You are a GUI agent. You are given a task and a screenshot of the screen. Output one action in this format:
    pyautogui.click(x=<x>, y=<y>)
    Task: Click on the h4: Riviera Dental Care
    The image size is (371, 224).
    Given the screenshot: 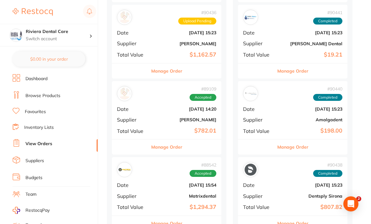 What is the action you would take?
    pyautogui.click(x=58, y=32)
    